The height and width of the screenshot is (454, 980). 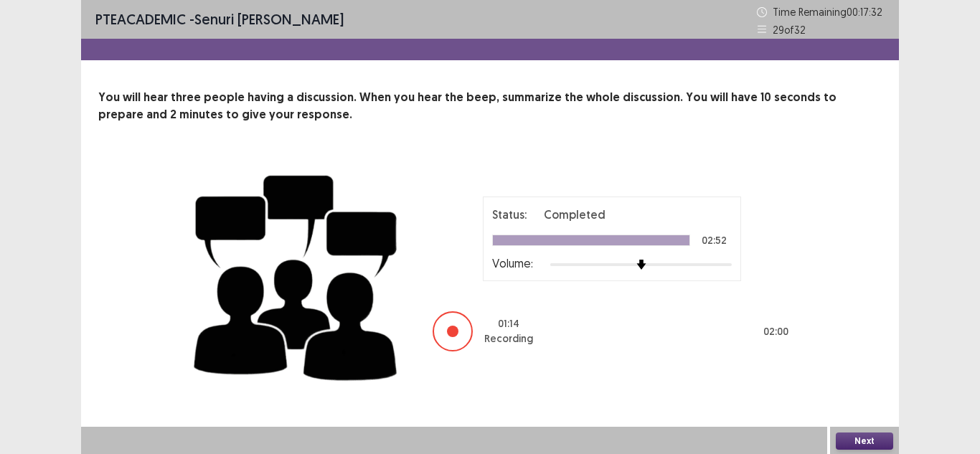 What do you see at coordinates (865, 441) in the screenshot?
I see `button: Next` at bounding box center [865, 441].